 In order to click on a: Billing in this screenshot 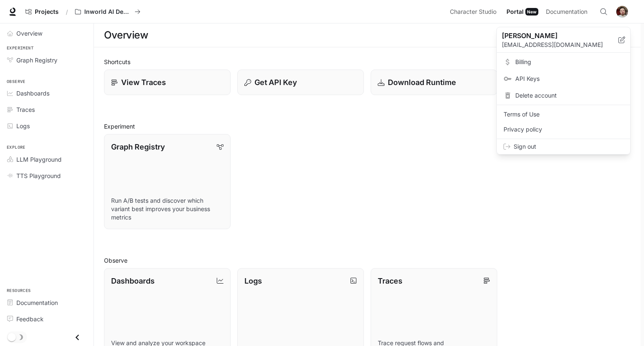, I will do `click(563, 62)`.